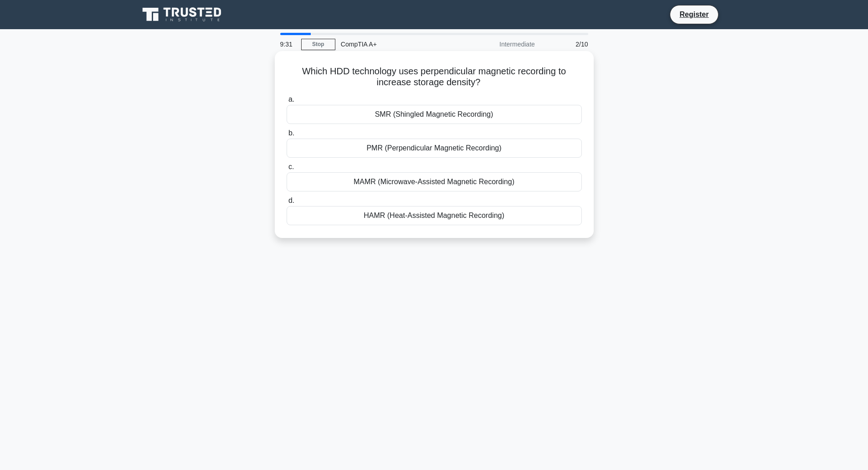  I want to click on h5: Which HDD technology uses perpendicular magnetic recording to increase storage density?, so click(434, 77).